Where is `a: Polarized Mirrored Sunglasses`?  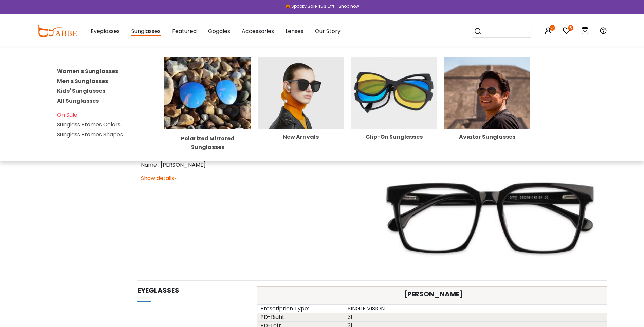
a: Polarized Mirrored Sunglasses is located at coordinates (207, 120).